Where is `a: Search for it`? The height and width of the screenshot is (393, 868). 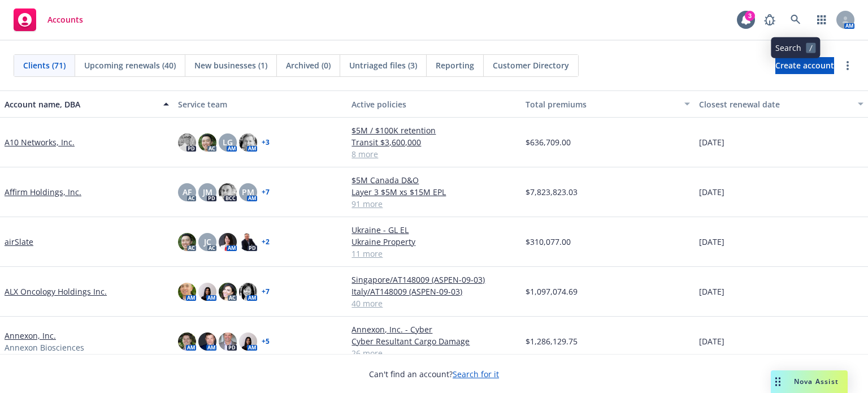
a: Search for it is located at coordinates (476, 373).